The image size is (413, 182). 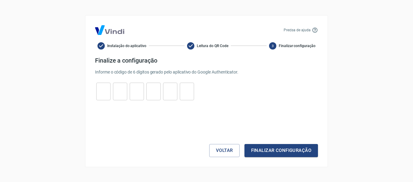 What do you see at coordinates (281, 150) in the screenshot?
I see `button: Finalizar configuração` at bounding box center [281, 150].